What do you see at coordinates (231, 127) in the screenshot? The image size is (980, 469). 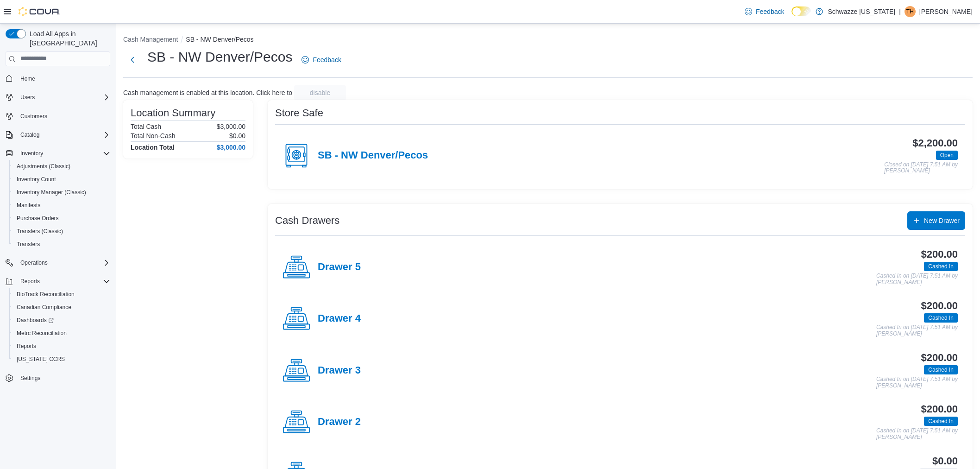 I see `p: $3,000.00` at bounding box center [231, 127].